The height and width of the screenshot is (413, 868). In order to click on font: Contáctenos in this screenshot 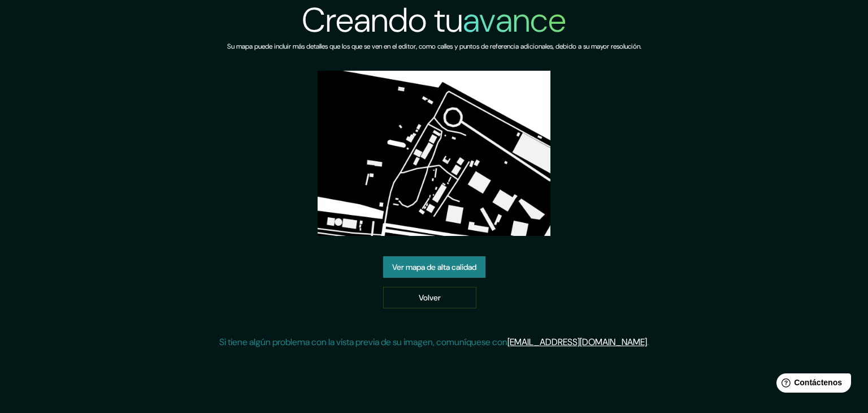, I will do `click(50, 14)`.